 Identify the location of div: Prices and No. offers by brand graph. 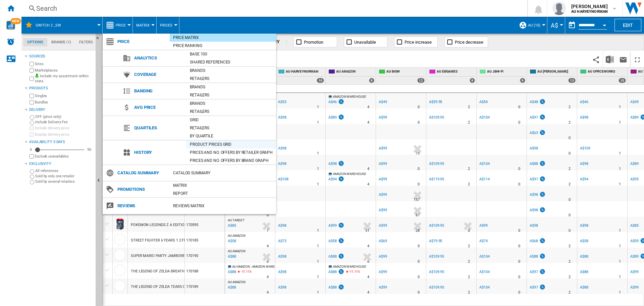
(231, 161).